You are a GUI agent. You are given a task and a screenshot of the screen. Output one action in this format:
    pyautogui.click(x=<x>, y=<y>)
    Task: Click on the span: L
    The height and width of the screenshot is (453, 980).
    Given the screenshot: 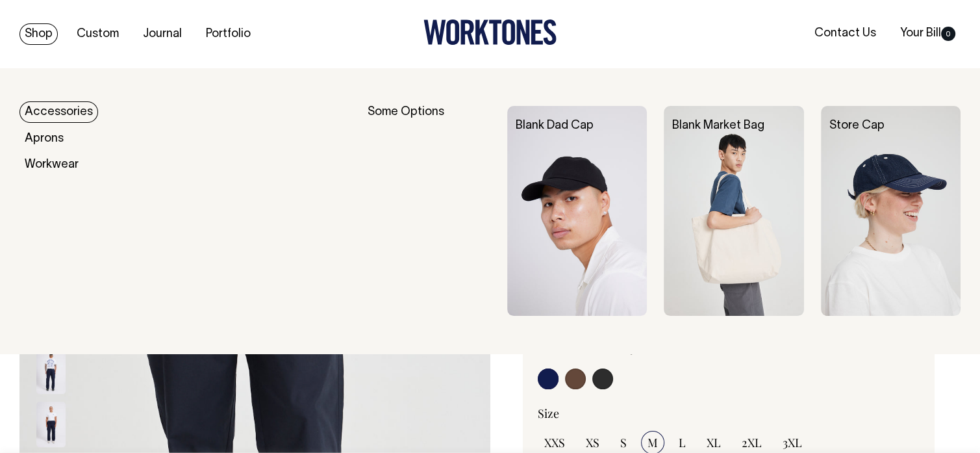 What is the action you would take?
    pyautogui.click(x=682, y=443)
    